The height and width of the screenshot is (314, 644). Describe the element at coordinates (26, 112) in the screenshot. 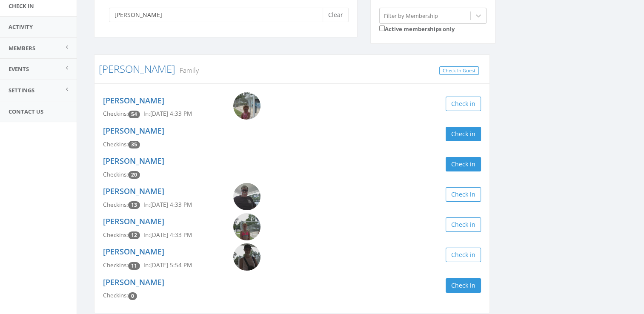

I see `span: Contact Us` at that location.